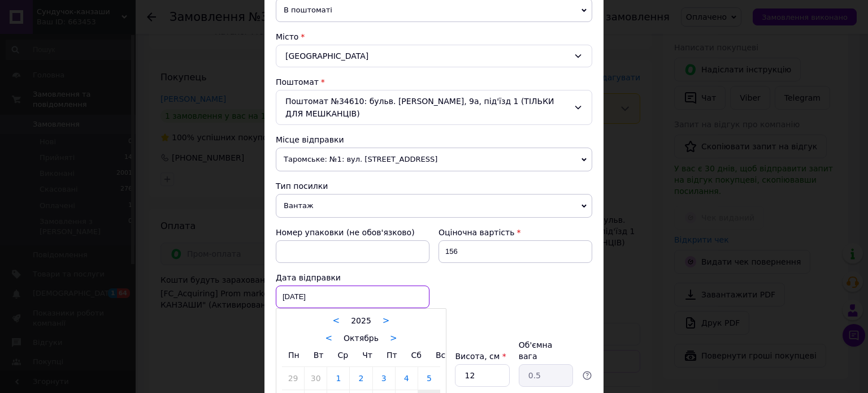  Describe the element at coordinates (293, 379) in the screenshot. I see `a: 29` at that location.